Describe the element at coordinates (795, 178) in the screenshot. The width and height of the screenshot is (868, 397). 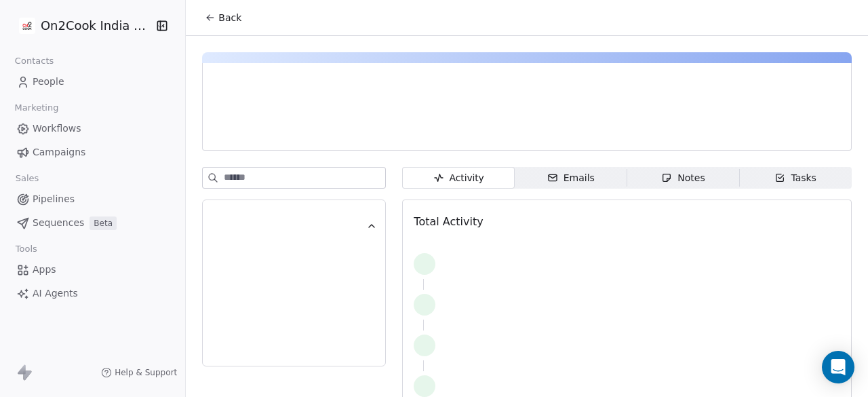
I see `div: Tasks` at that location.